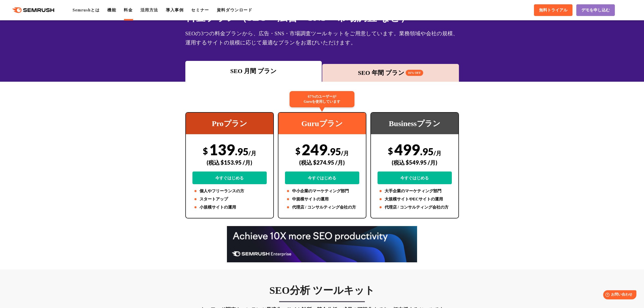  Describe the element at coordinates (200, 10) in the screenshot. I see `a: セミナー` at that location.